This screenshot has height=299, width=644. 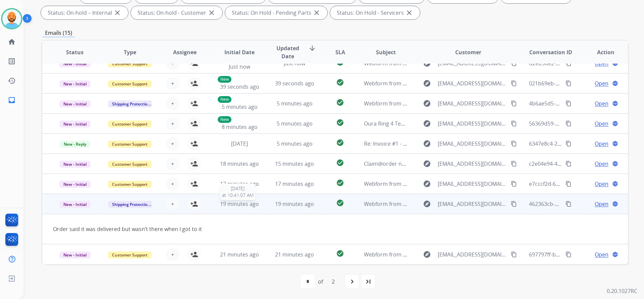 I want to click on span: SLA, so click(x=340, y=52).